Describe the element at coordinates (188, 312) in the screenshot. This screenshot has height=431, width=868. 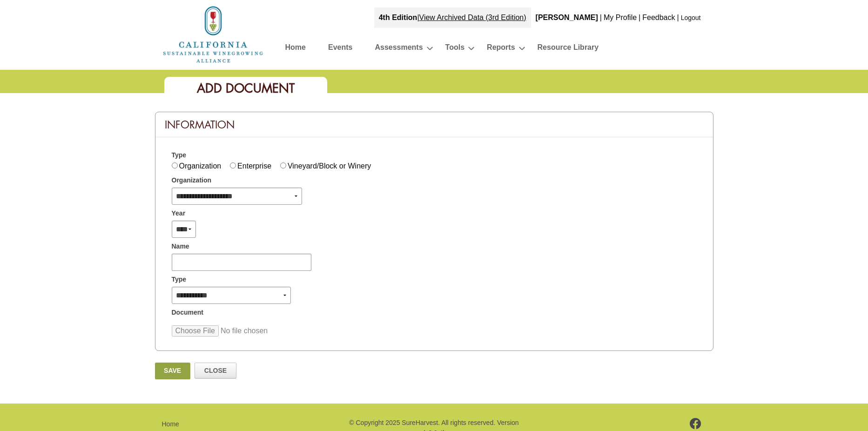
I see `span: Document` at that location.